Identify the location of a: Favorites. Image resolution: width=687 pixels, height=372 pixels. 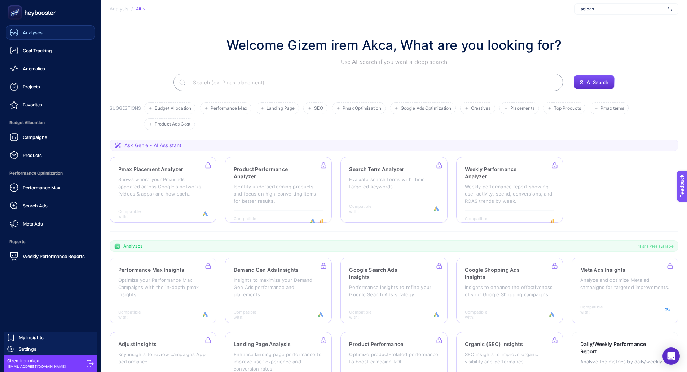
(50, 105).